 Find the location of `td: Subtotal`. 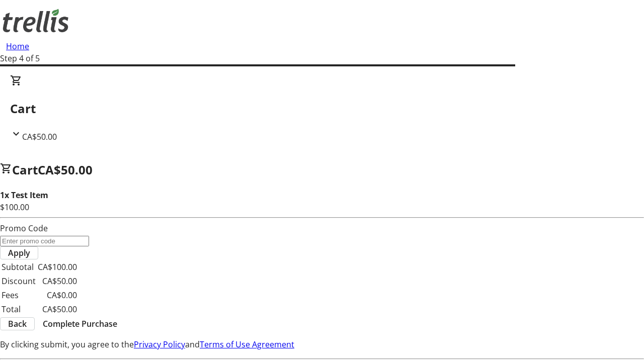

td: Subtotal is located at coordinates (18, 267).